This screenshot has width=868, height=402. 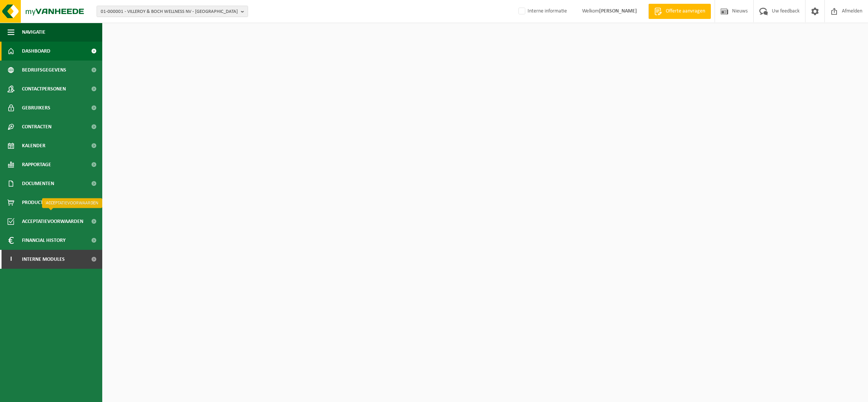 I want to click on span: Product Shop, so click(x=39, y=203).